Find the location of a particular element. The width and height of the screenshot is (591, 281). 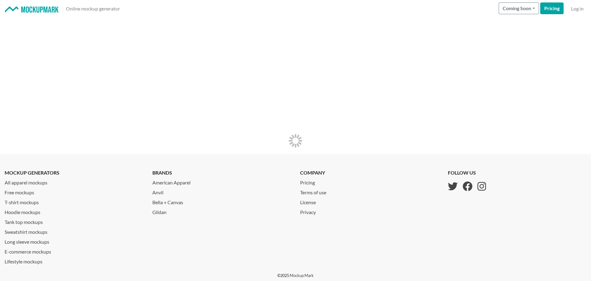

a: American Apparel is located at coordinates (222, 181).